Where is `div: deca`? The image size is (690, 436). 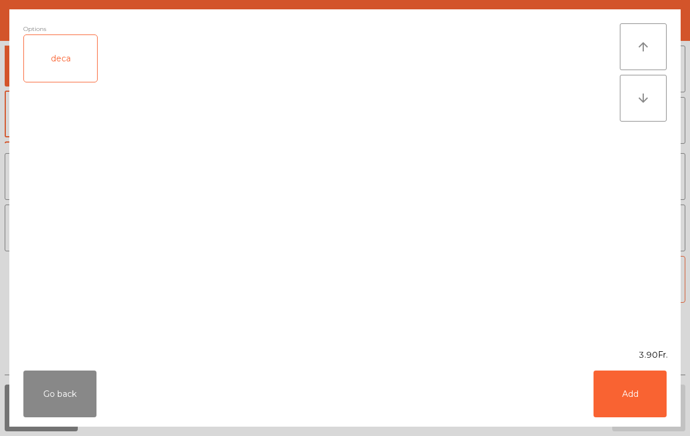 div: deca is located at coordinates (60, 58).